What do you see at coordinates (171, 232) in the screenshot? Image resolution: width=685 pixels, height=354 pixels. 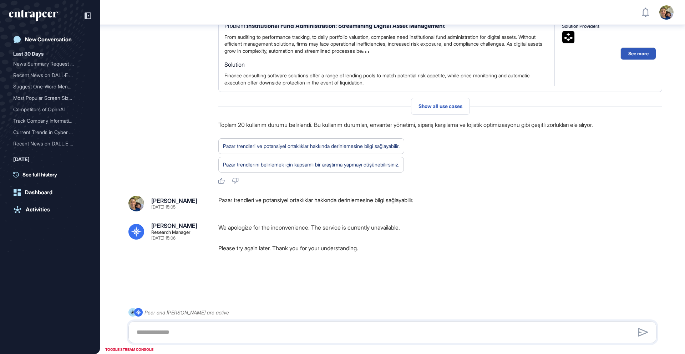 I see `div: Research Manager` at bounding box center [171, 232].